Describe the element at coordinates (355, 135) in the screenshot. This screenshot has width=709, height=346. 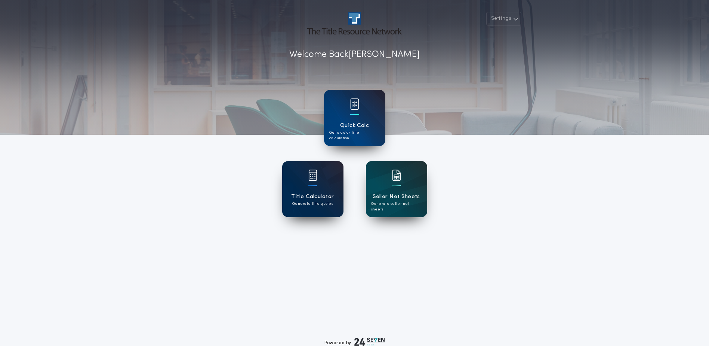
I see `p: Get a quick title calculation` at that location.